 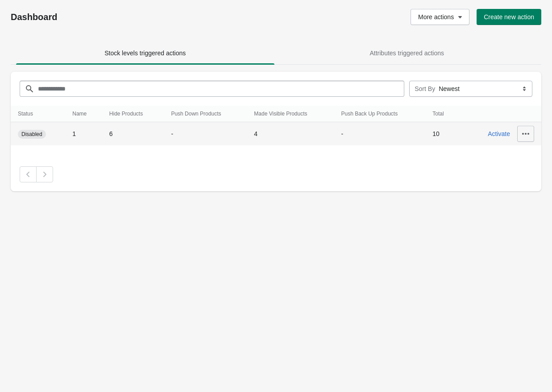 I want to click on th: Hide Products, so click(x=133, y=113).